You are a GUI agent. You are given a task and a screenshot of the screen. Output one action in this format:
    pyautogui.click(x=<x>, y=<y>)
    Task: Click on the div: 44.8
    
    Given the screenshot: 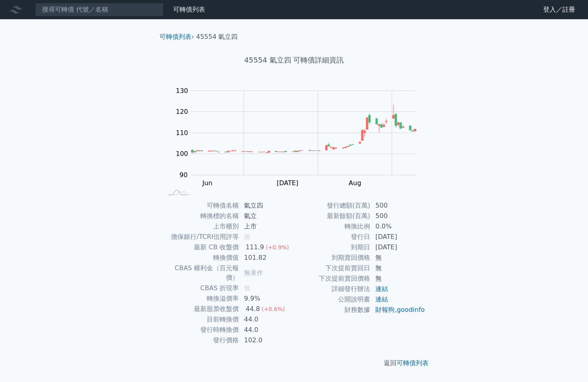 What is the action you would take?
    pyautogui.click(x=253, y=309)
    